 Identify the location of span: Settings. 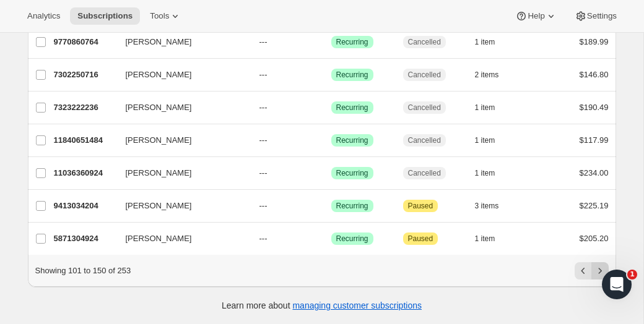
(602, 16).